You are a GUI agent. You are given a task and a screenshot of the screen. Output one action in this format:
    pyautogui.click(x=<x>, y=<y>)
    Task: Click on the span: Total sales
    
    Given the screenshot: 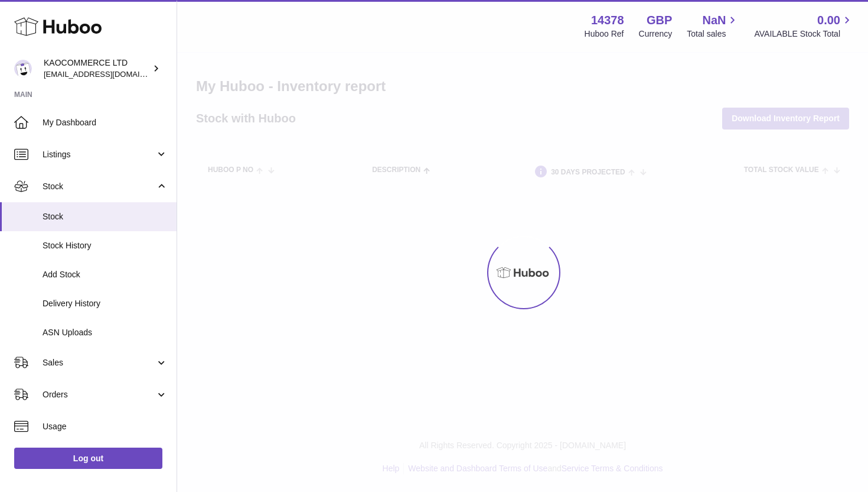 What is the action you would take?
    pyautogui.click(x=713, y=34)
    